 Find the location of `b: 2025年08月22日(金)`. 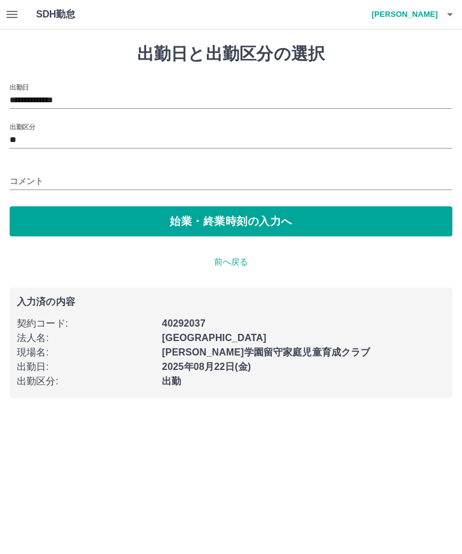

b: 2025年08月22日(金) is located at coordinates (206, 366).